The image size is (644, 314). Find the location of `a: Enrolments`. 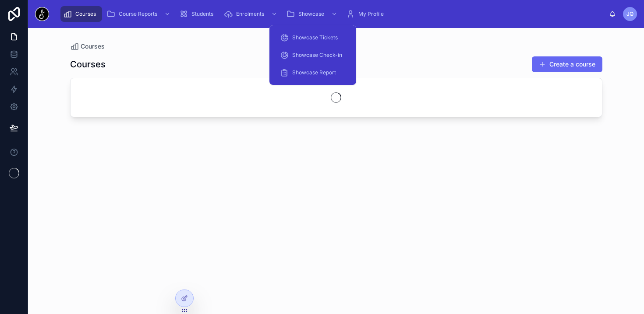

a: Enrolments is located at coordinates (251, 14).